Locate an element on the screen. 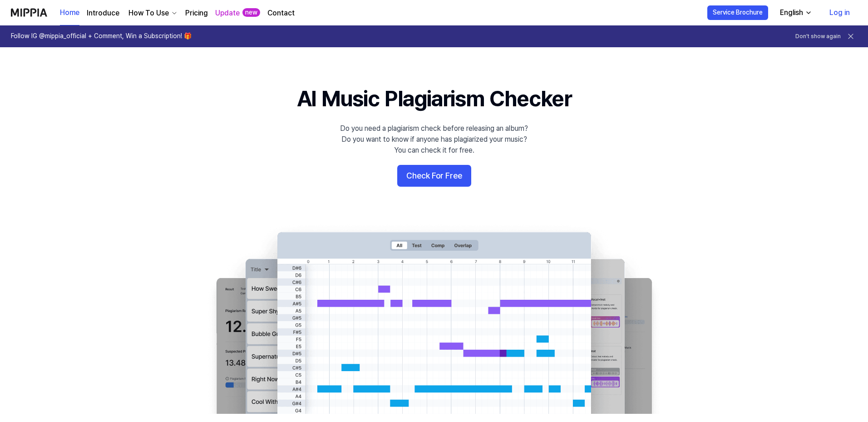  button: English is located at coordinates (795, 12).